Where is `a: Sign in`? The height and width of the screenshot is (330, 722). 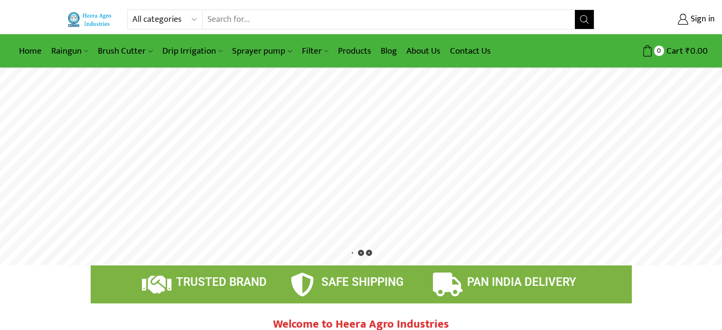
a: Sign in is located at coordinates (662, 19).